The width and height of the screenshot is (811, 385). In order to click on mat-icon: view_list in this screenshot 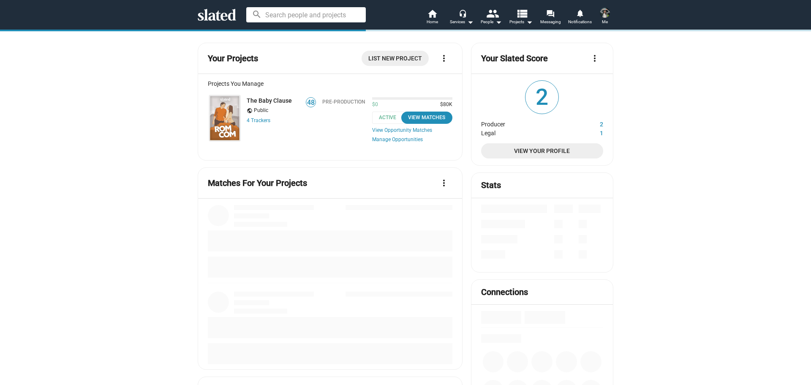, I will do `click(522, 13)`.